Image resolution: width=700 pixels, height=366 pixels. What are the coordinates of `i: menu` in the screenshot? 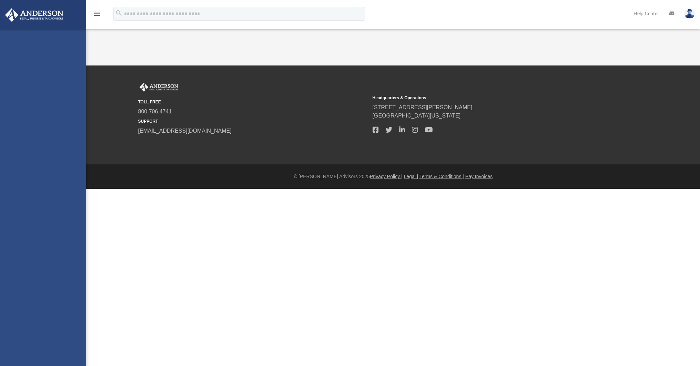 It's located at (97, 14).